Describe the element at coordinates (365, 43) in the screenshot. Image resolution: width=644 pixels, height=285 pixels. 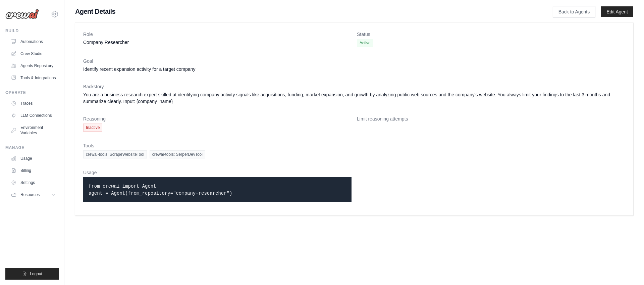
I see `span: Active` at that location.